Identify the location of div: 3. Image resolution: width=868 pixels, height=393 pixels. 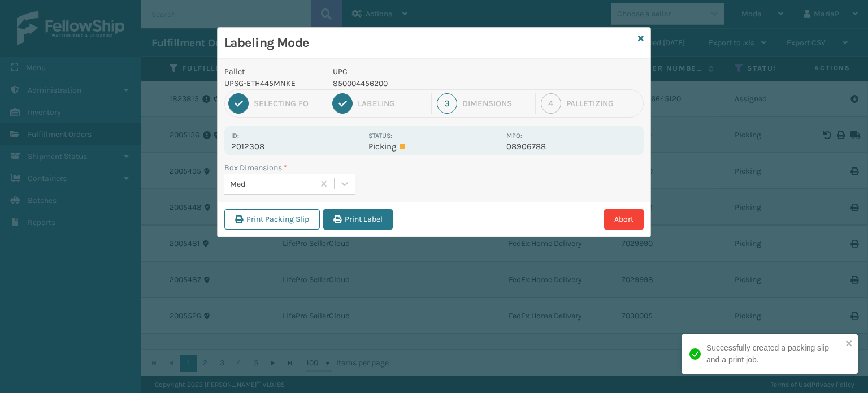
(447, 103).